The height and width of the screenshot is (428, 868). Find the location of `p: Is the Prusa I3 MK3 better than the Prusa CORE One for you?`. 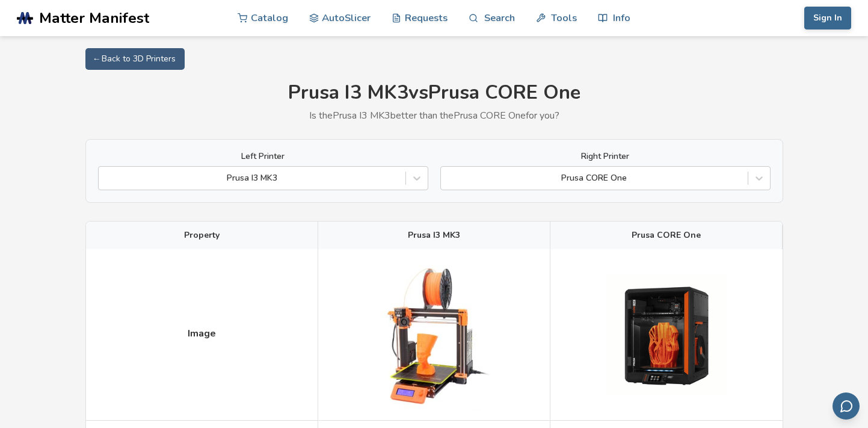

p: Is the Prusa I3 MK3 better than the Prusa CORE One for you? is located at coordinates (434, 116).